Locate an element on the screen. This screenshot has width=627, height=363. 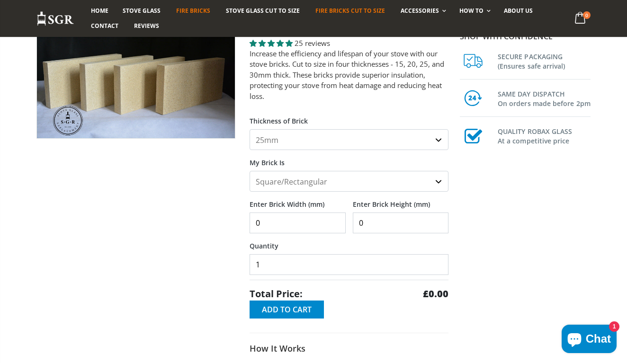
a: About us is located at coordinates (518, 11).